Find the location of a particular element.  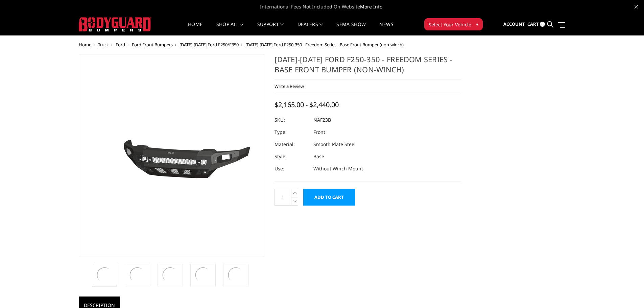

a: SEMA Show is located at coordinates (351, 28).